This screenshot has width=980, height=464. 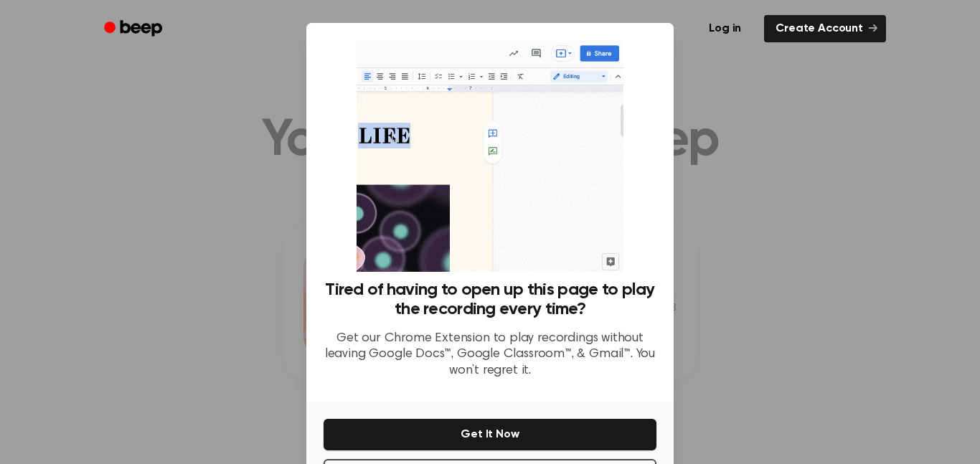 I want to click on button: Get It Now, so click(x=490, y=434).